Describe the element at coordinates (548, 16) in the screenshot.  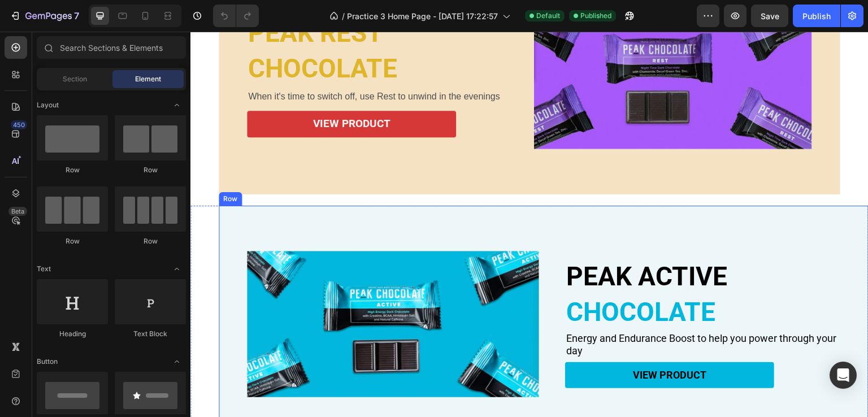
I see `span: Default` at that location.